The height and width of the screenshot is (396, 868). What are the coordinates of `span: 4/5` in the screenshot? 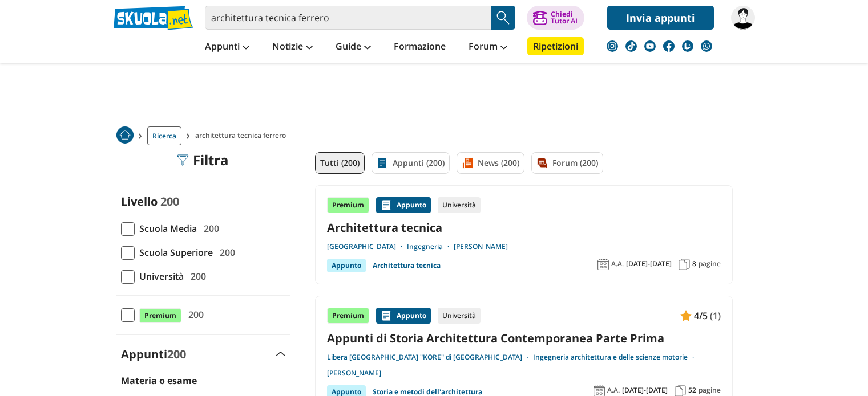 It's located at (701, 316).